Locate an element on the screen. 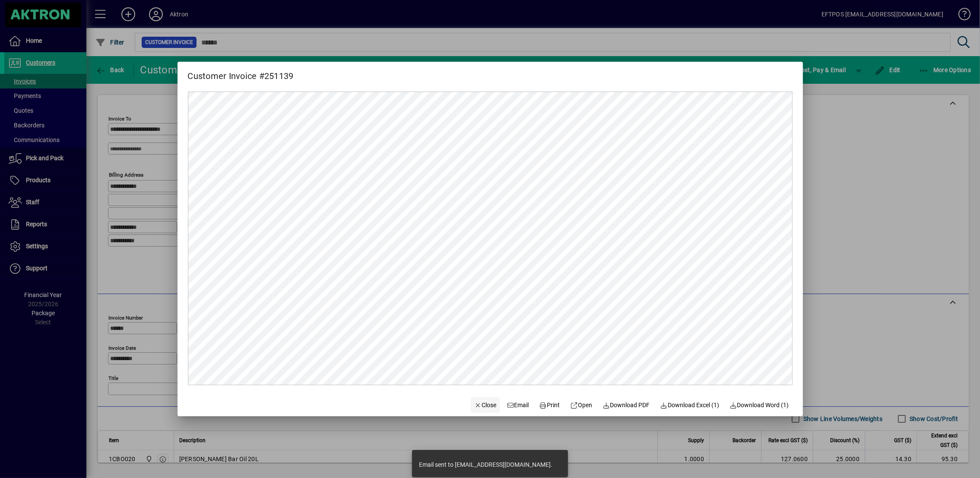 The width and height of the screenshot is (980, 478). button: Download Excel (1) is located at coordinates (690, 405).